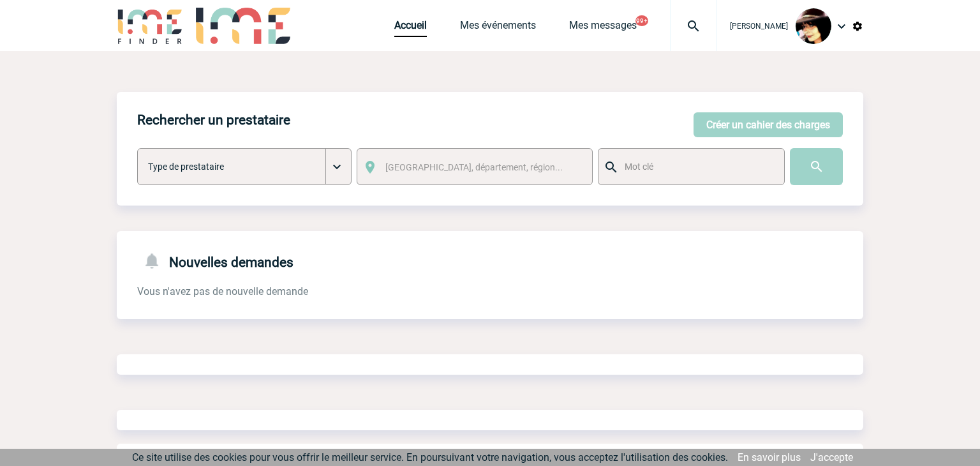 This screenshot has height=466, width=980. What do you see at coordinates (603, 28) in the screenshot?
I see `a: Mes messages` at bounding box center [603, 28].